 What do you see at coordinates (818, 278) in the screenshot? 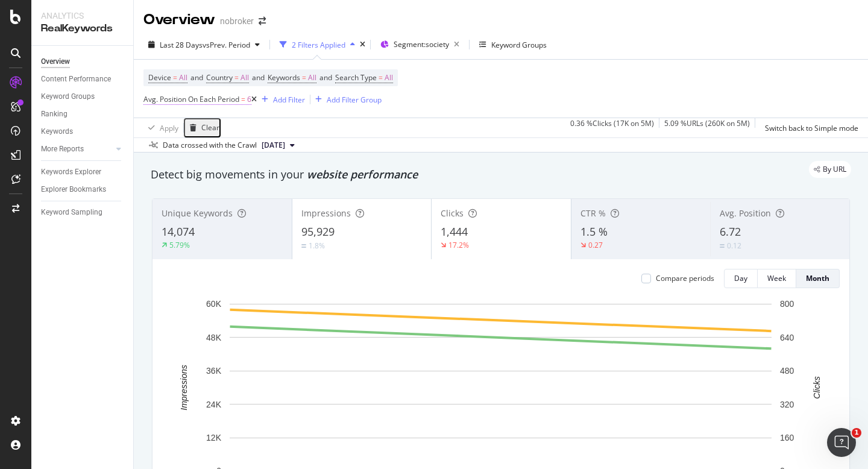
I see `div: Month` at bounding box center [818, 278].